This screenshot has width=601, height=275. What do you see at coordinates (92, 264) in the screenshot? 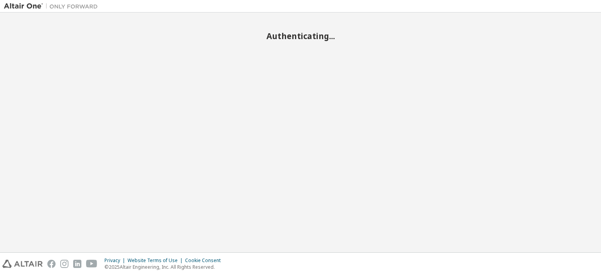
I see `img: youtube.svg` at bounding box center [92, 264].